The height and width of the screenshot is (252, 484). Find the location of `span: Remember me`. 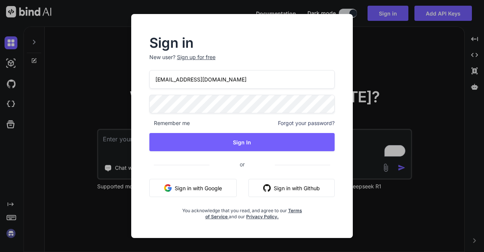

span: Remember me is located at coordinates (170, 123).